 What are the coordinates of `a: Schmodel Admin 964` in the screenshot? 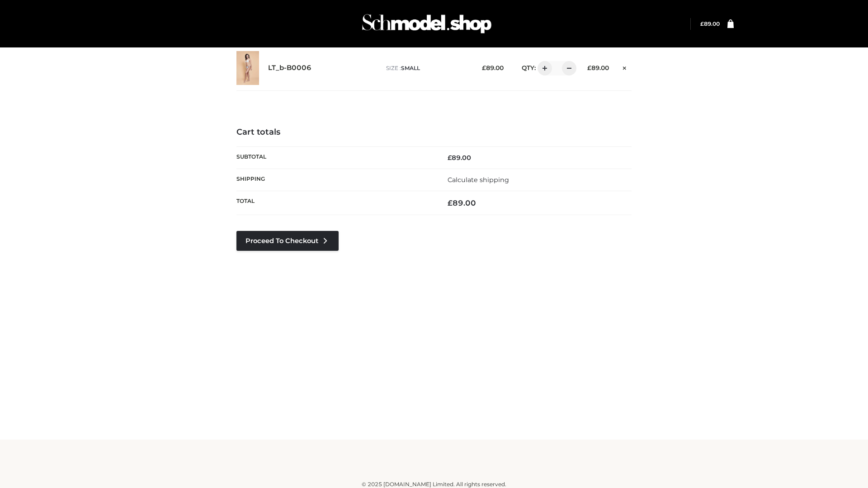 It's located at (427, 24).